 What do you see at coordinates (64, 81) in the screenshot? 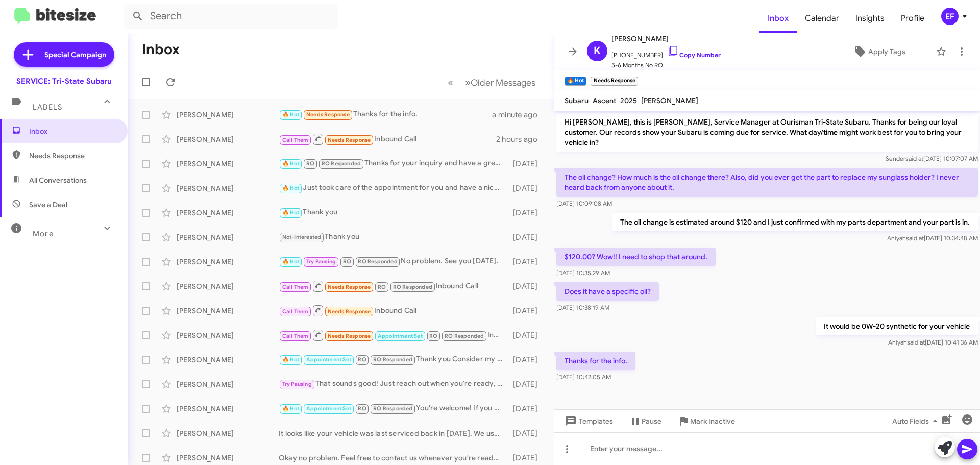
I see `div: SERVICE: Tri-State Subaru` at bounding box center [64, 81].